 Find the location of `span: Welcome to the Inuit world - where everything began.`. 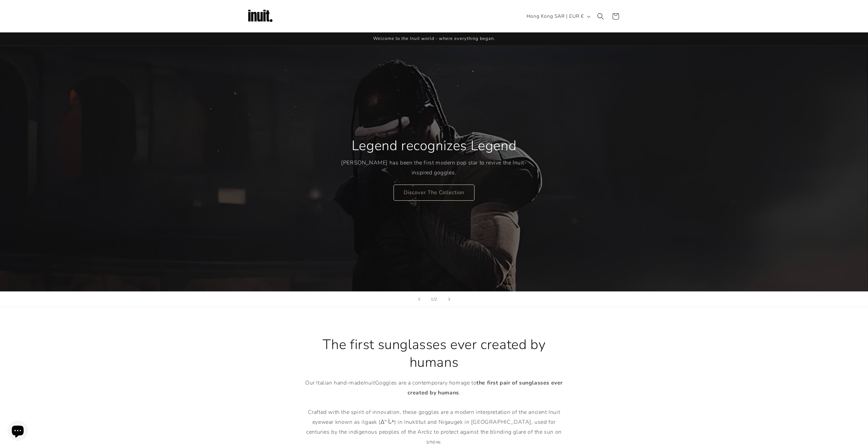

span: Welcome to the Inuit world - where everything began. is located at coordinates (434, 39).